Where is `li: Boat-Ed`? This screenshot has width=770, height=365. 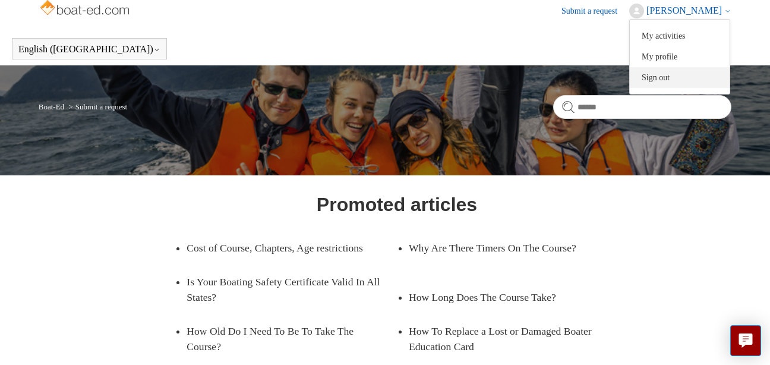 li: Boat-Ed is located at coordinates (52, 106).